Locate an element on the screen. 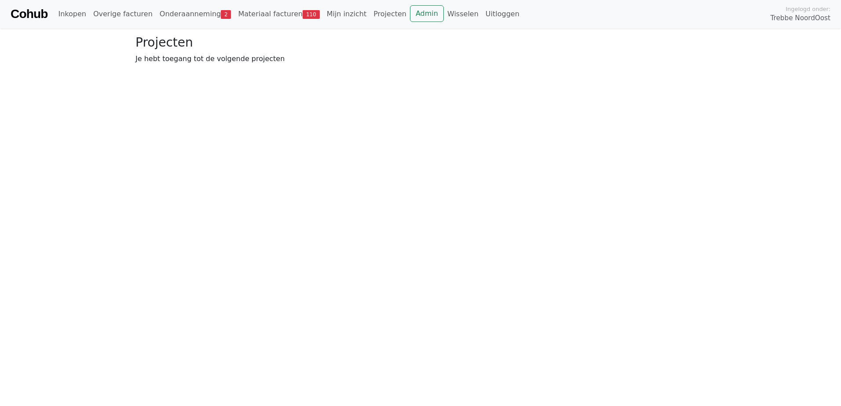  p: Je hebt toegang tot de volgende projecten is located at coordinates (421, 59).